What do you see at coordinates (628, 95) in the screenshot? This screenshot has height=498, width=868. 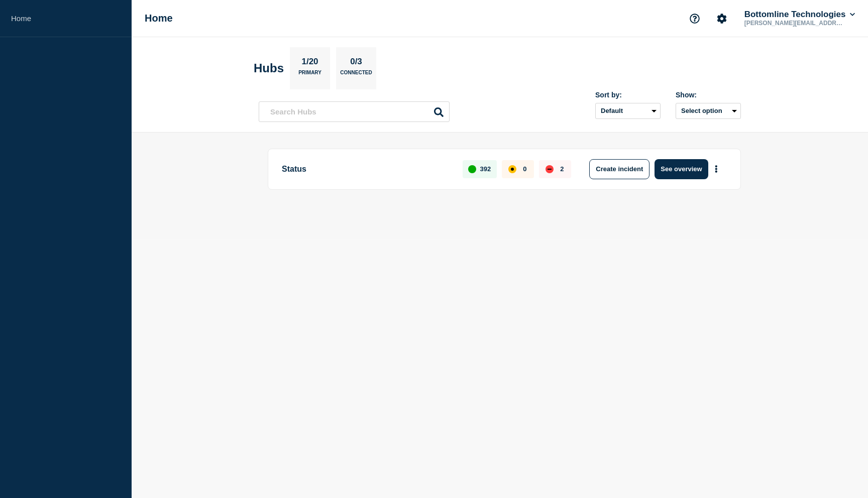 I see `div: Sort by:` at bounding box center [628, 95].